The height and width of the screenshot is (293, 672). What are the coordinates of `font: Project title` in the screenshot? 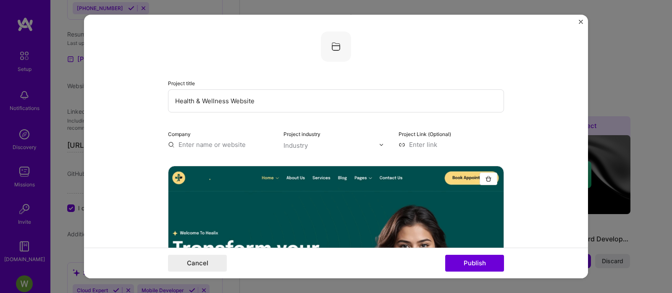 It's located at (181, 83).